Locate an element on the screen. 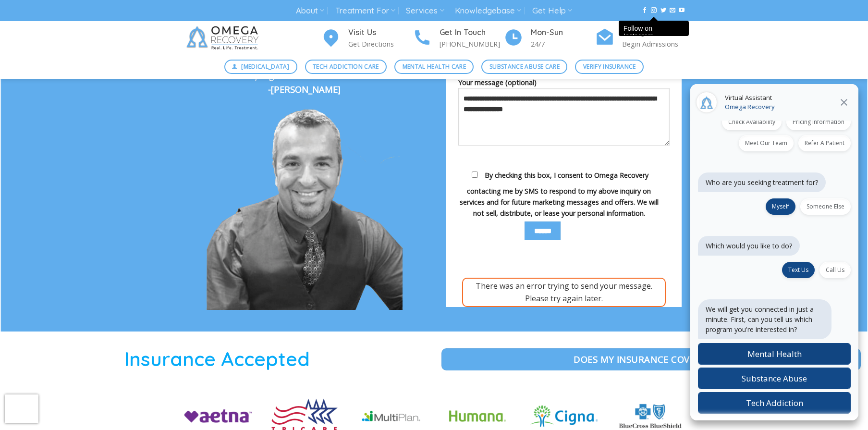  img: Omega Recovery is located at coordinates (224, 38).